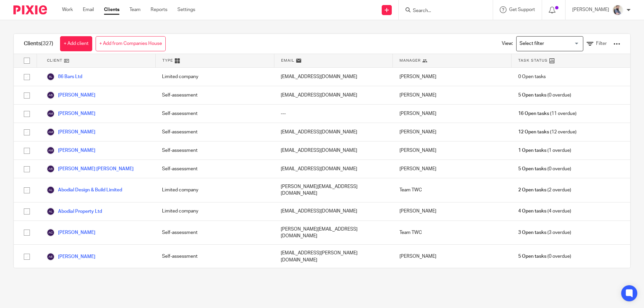 The image size is (644, 308). I want to click on span: (1 overdue), so click(544, 150).